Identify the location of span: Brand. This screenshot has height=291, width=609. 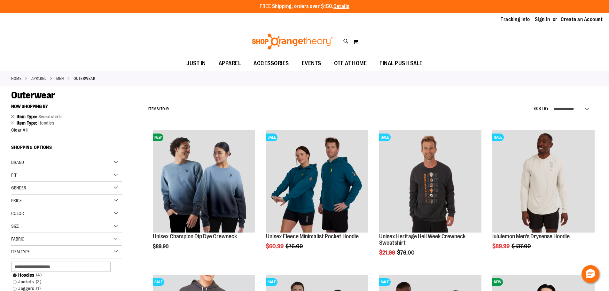
(18, 162).